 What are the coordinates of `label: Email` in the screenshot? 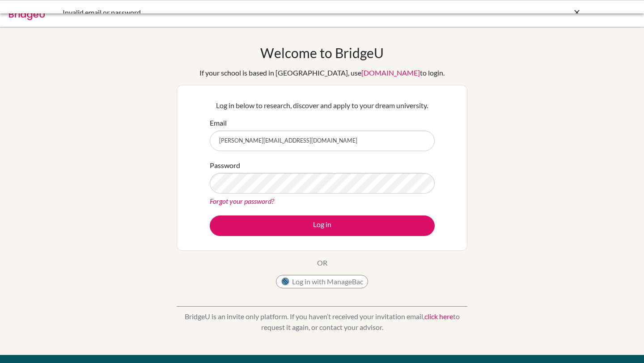 It's located at (218, 123).